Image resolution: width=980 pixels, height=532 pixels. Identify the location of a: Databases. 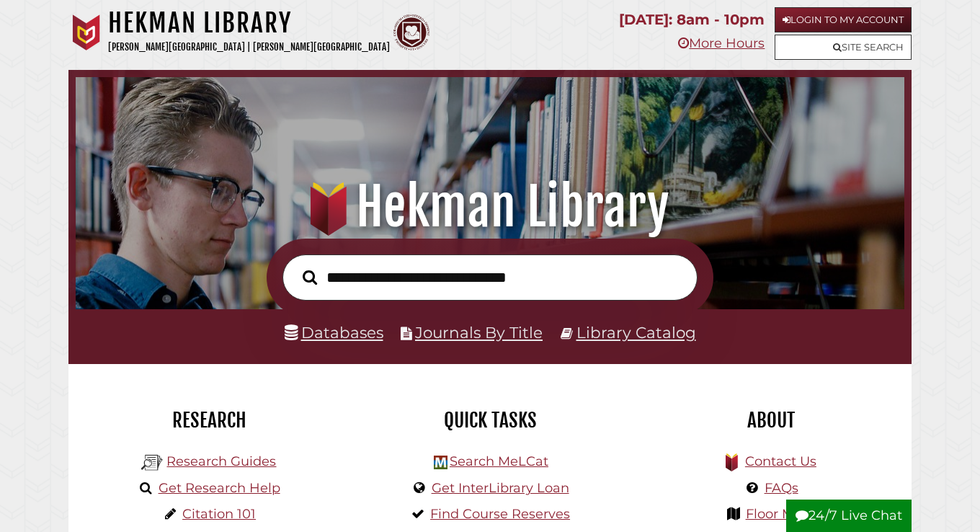
(333, 332).